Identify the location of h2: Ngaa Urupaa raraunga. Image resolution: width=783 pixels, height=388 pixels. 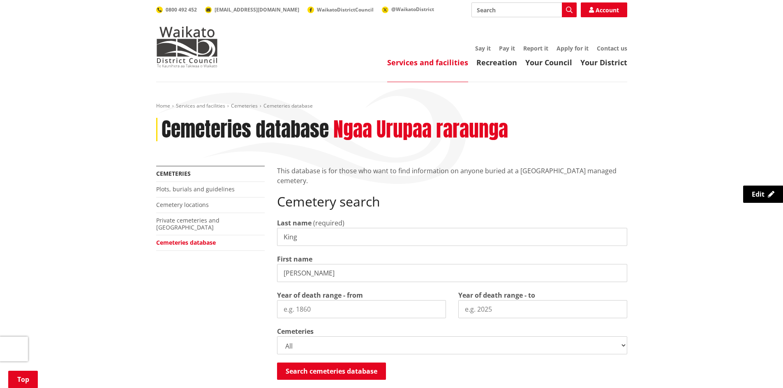
(420, 130).